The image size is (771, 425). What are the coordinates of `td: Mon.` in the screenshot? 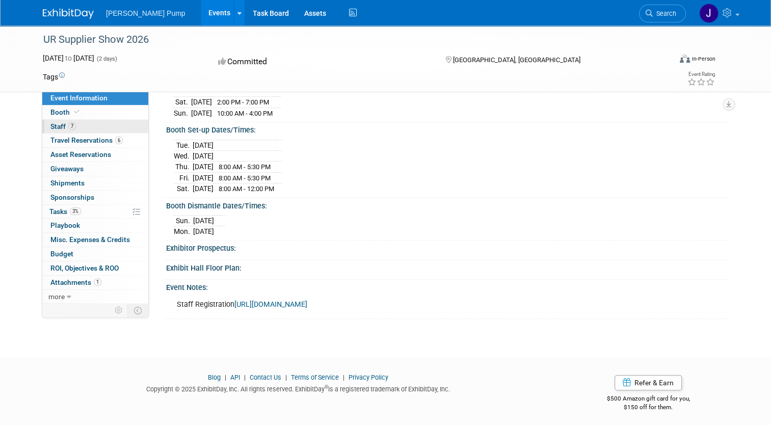 It's located at (183, 231).